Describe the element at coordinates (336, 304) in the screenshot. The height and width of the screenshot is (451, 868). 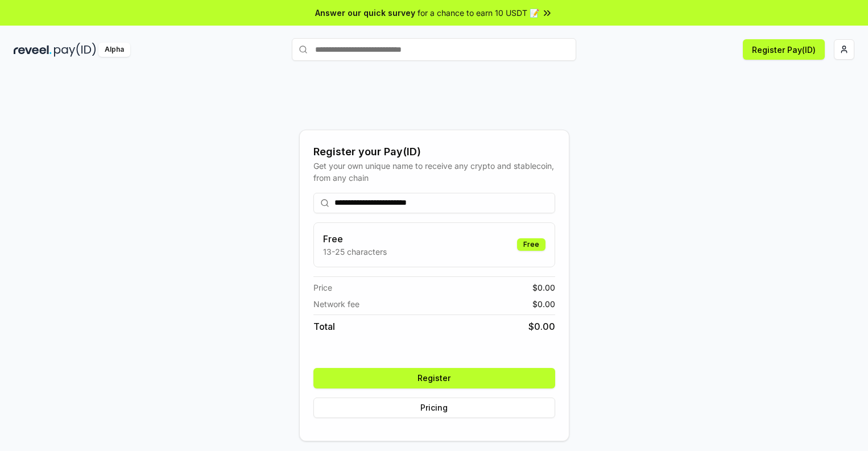
I see `span: Network fee` at that location.